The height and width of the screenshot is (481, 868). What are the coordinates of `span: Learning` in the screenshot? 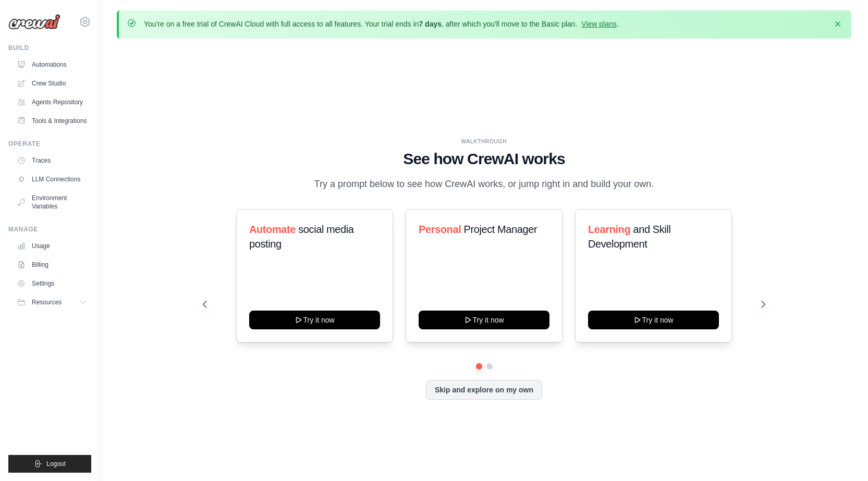 It's located at (609, 229).